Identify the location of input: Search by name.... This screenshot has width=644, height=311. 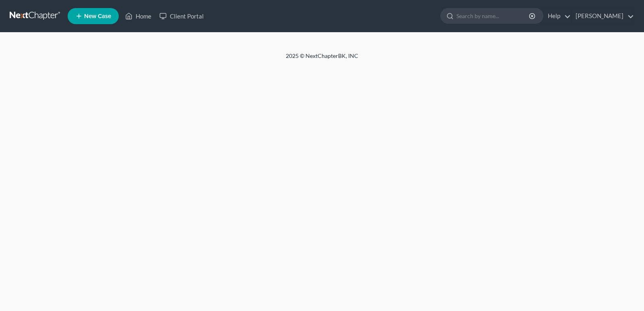
(493, 16).